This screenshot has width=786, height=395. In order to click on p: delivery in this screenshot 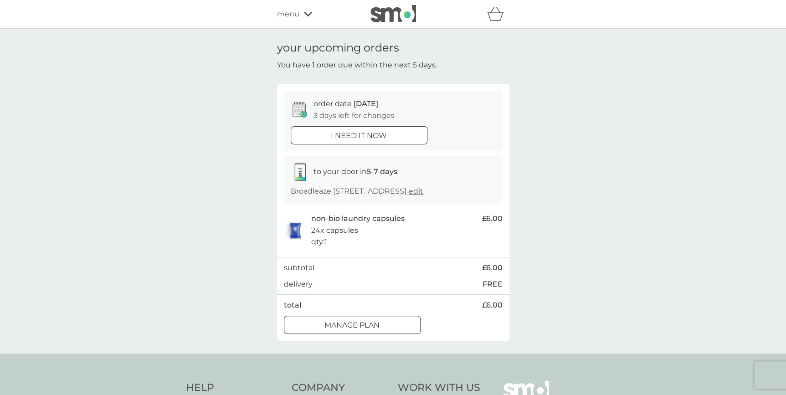, I will do `click(298, 284)`.